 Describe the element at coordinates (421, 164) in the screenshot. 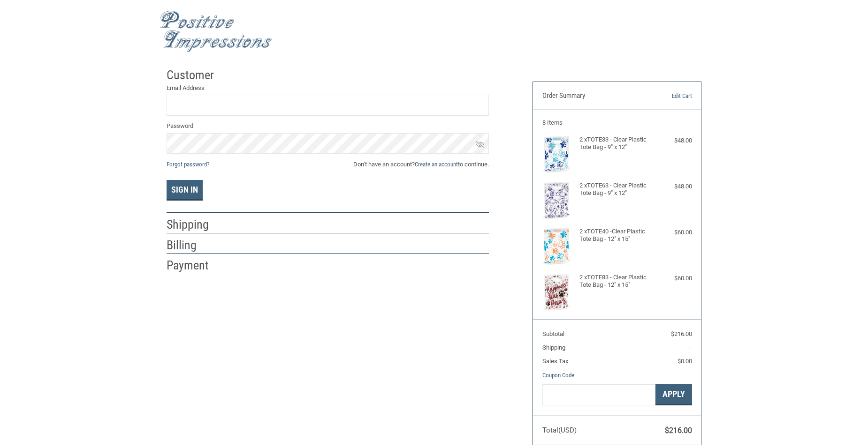

I see `span: Don’t have an account? to continue.` at that location.